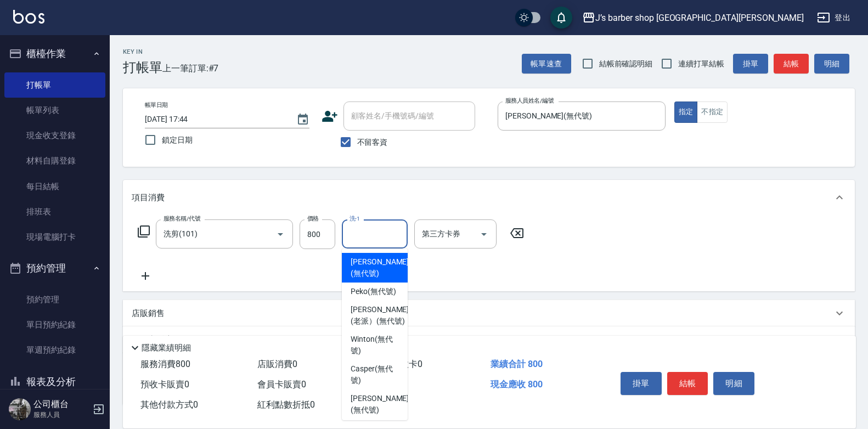 This screenshot has width=868, height=429. I want to click on p: 店販銷售, so click(148, 314).